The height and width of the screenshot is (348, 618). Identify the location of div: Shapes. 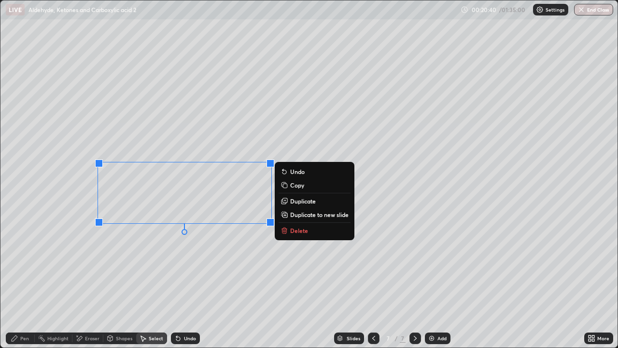
(124, 338).